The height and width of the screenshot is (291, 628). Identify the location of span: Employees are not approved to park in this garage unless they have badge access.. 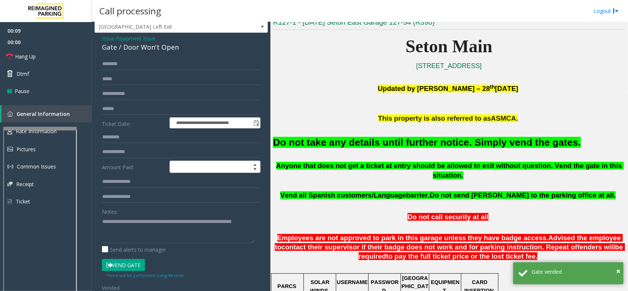
(413, 238).